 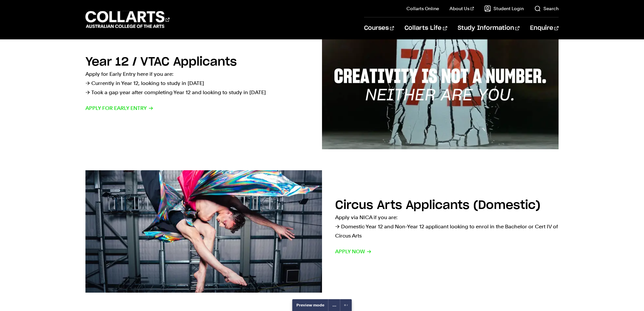 What do you see at coordinates (438, 206) in the screenshot?
I see `h2: Circus Arts Applicants (Domestic)` at bounding box center [438, 206].